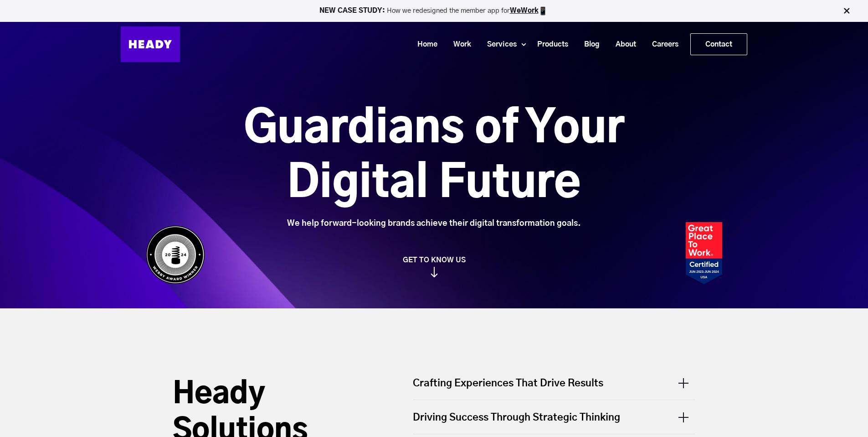  I want to click on div: Crafting Experiences That Drive Results, so click(554, 387).